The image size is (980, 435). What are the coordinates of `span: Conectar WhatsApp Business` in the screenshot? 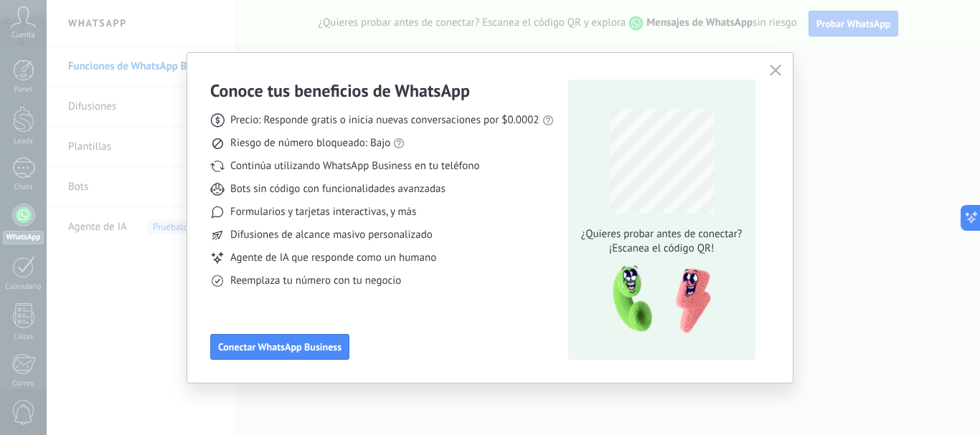 It's located at (280, 347).